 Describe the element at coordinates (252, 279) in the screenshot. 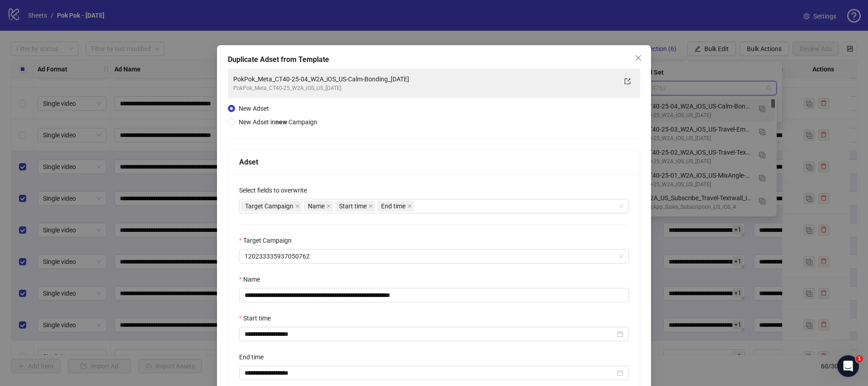

I see `label: Name` at that location.